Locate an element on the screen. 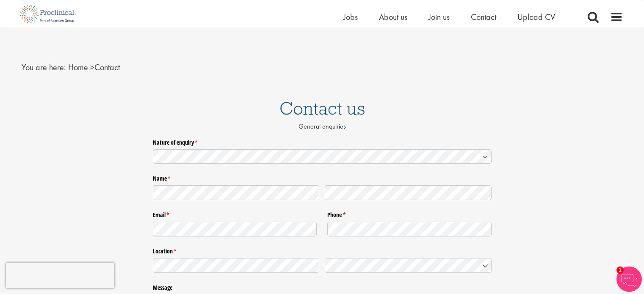  legend: Name is located at coordinates (322, 177).